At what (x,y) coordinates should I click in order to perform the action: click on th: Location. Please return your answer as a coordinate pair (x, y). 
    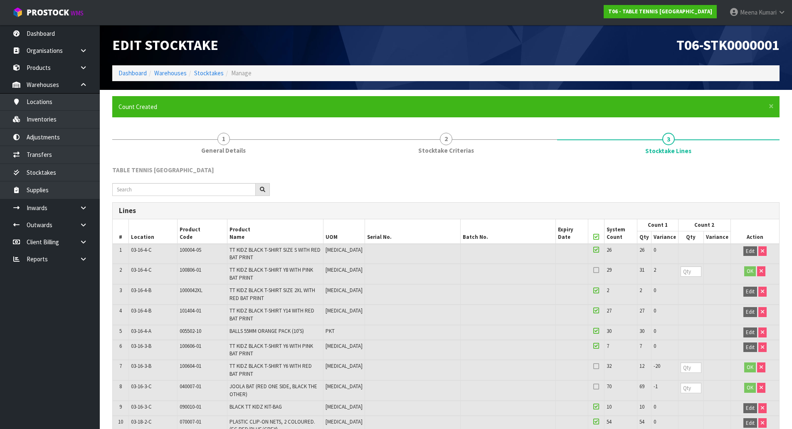
    Looking at the image, I should click on (153, 231).